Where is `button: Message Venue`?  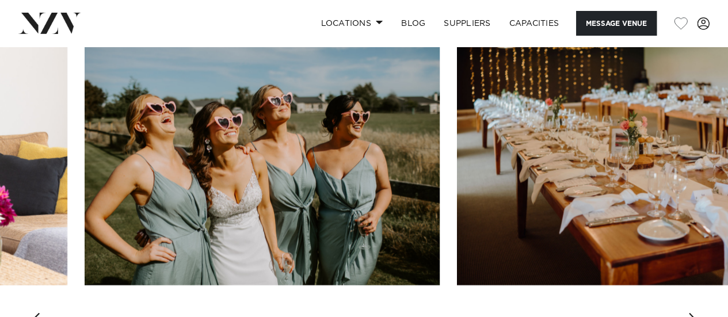 button: Message Venue is located at coordinates (616, 23).